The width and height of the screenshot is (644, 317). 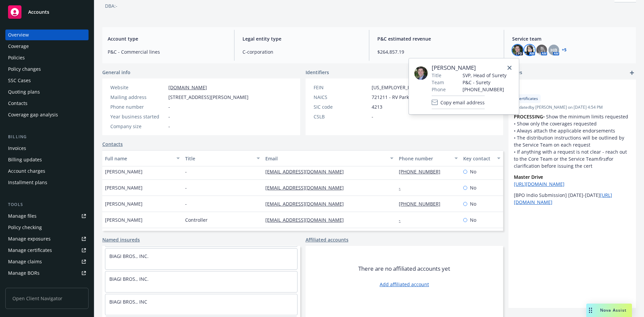 I want to click on div: Drag to move, so click(x=591, y=310).